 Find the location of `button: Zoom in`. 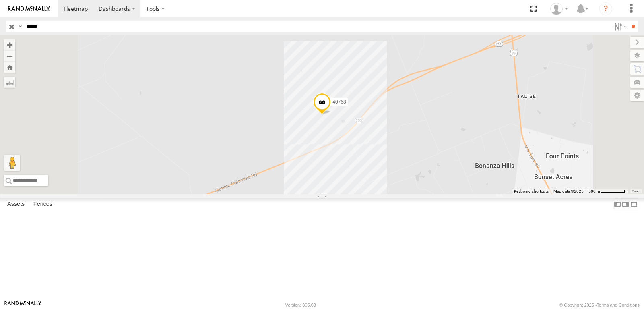

button: Zoom in is located at coordinates (10, 45).